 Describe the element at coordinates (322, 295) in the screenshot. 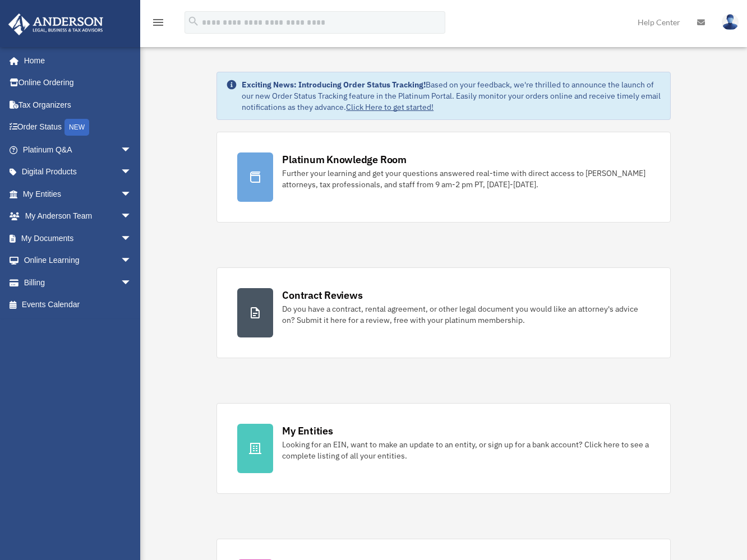

I see `div: Contract Reviews` at that location.